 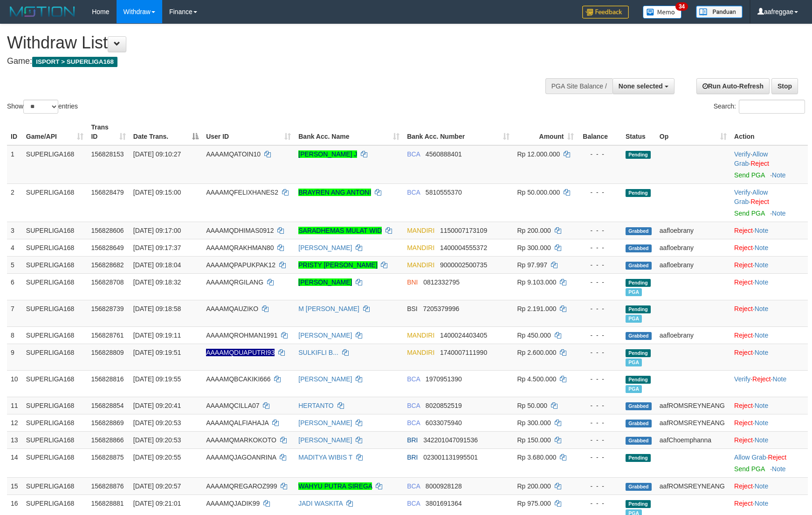 What do you see at coordinates (538, 193) in the screenshot?
I see `span: Rp 50.000.000` at bounding box center [538, 193].